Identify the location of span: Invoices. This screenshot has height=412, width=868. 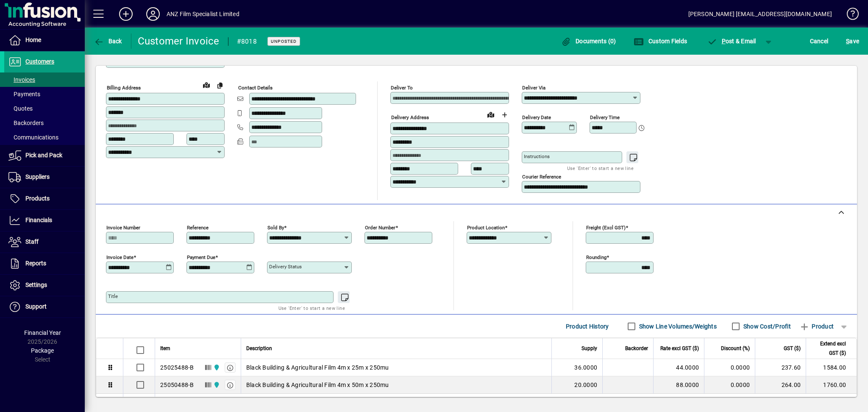
(21, 79).